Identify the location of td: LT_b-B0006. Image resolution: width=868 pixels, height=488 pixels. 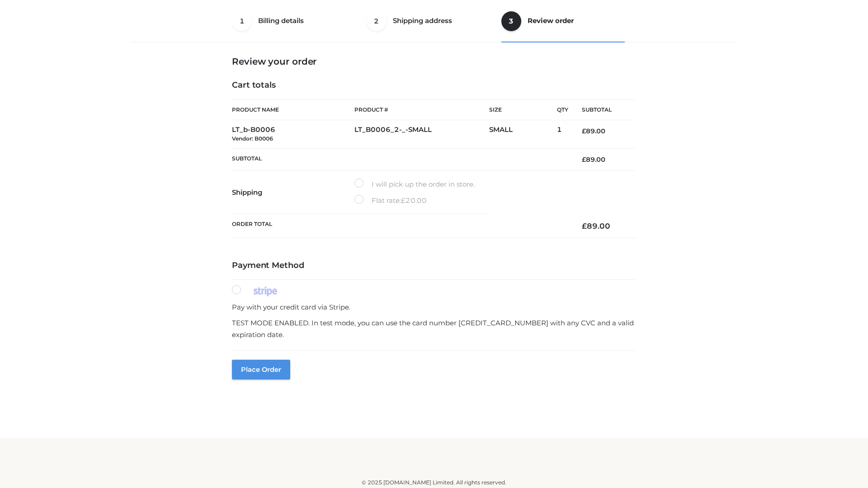
(293, 134).